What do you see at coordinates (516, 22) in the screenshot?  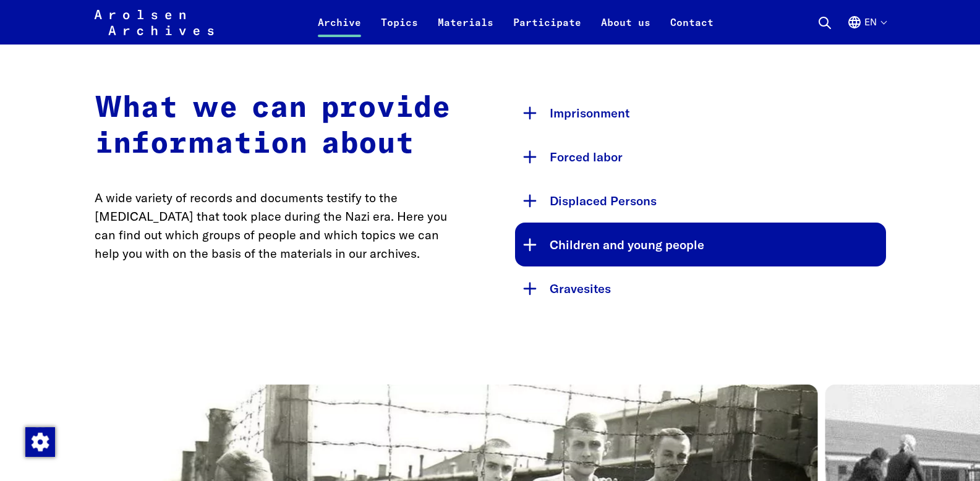 I see `nav: Primary` at bounding box center [516, 22].